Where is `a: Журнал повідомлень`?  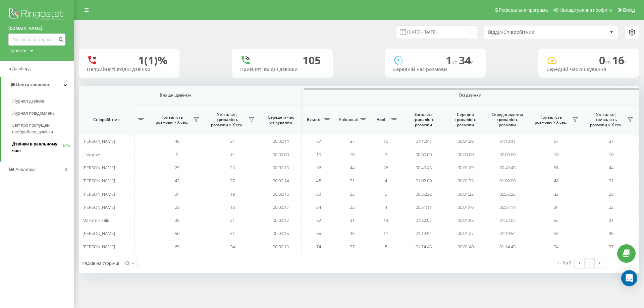 a: Журнал повідомлень is located at coordinates (43, 113).